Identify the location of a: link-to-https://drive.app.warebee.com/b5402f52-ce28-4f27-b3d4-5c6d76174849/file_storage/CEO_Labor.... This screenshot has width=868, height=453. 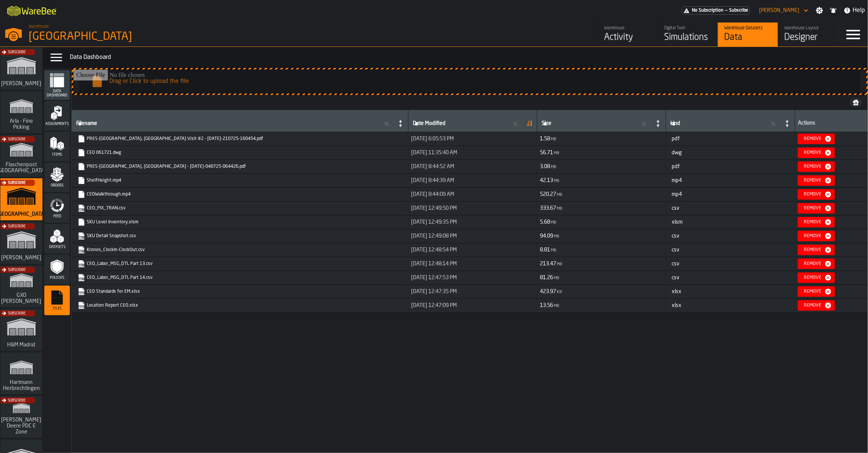
(239, 277).